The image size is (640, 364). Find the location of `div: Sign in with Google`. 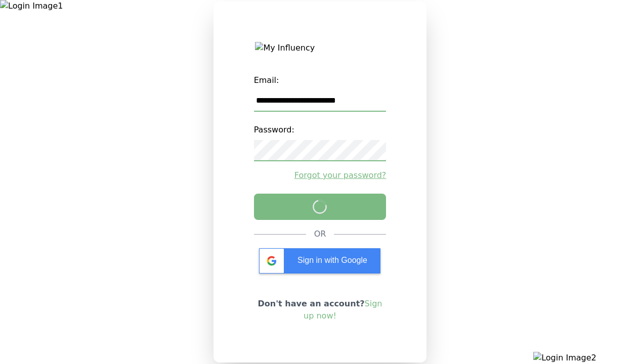

div: Sign in with Google is located at coordinates (320, 261).